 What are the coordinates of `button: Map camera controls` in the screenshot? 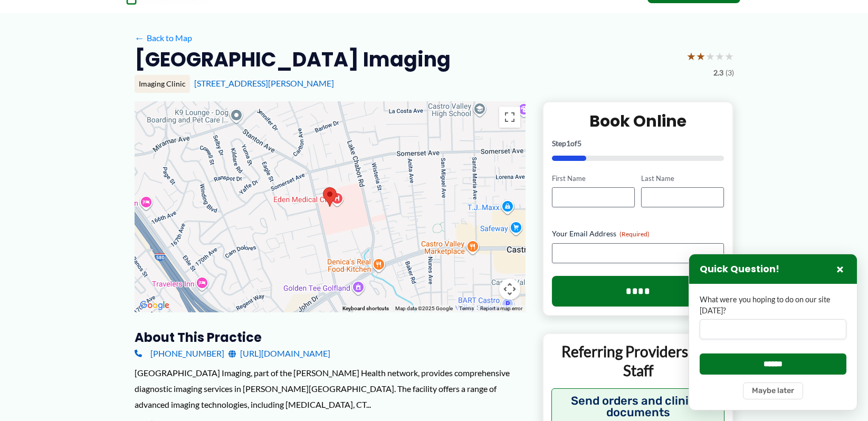 It's located at (510, 289).